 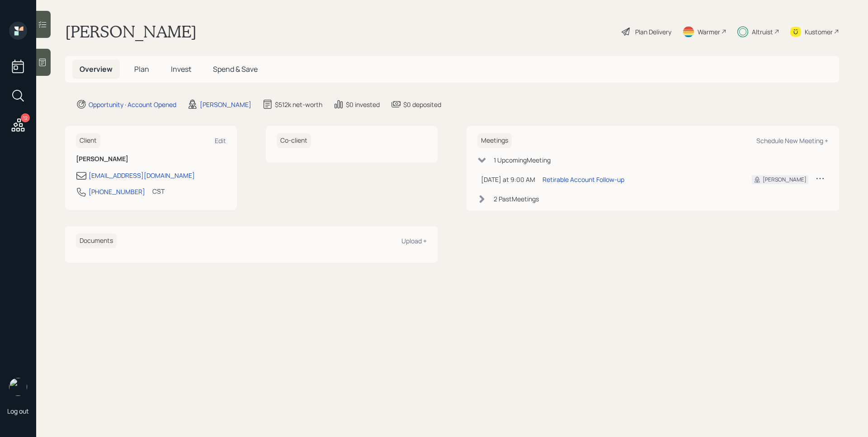 I want to click on div: $0 deposited, so click(x=422, y=104).